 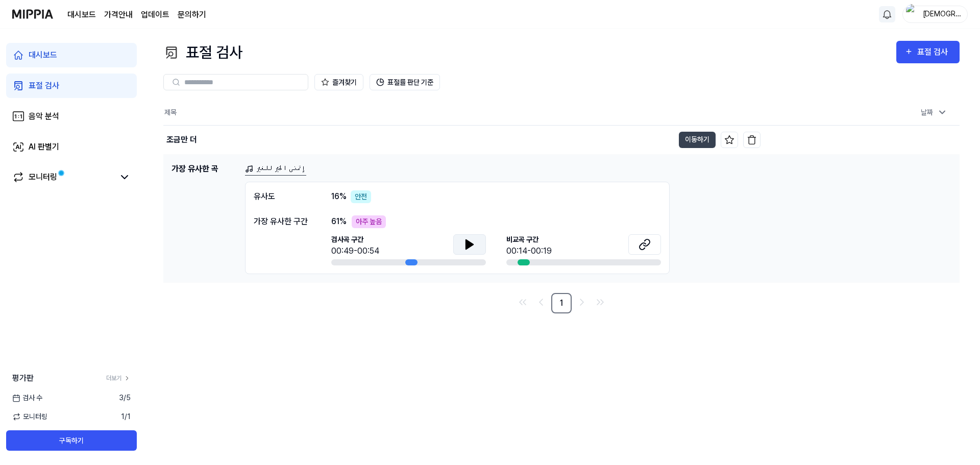 I want to click on a: 가격안내, so click(x=119, y=15).